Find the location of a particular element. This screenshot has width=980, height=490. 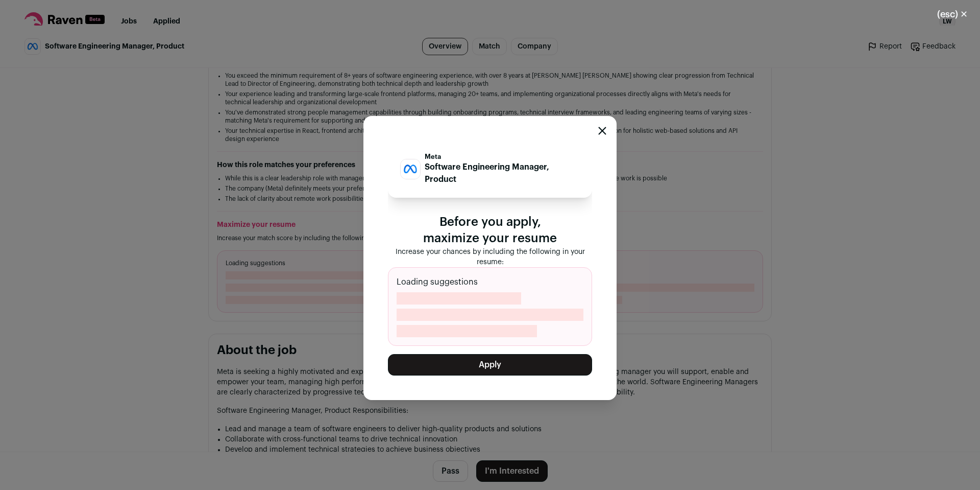

div: Loading suggestions is located at coordinates (490, 306).